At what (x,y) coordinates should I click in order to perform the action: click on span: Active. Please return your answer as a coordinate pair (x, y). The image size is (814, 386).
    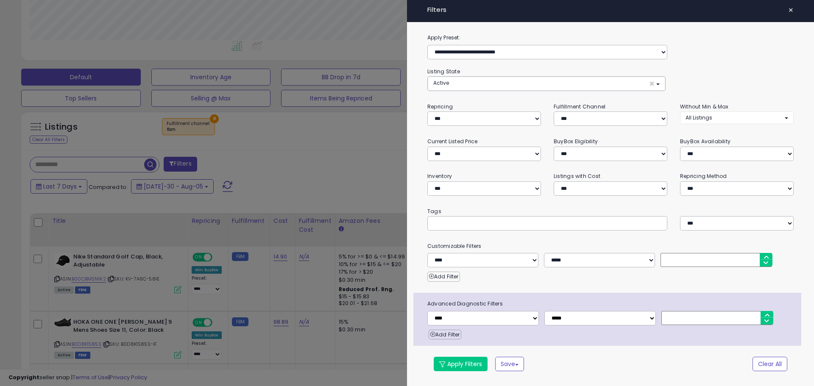
    Looking at the image, I should click on (441, 83).